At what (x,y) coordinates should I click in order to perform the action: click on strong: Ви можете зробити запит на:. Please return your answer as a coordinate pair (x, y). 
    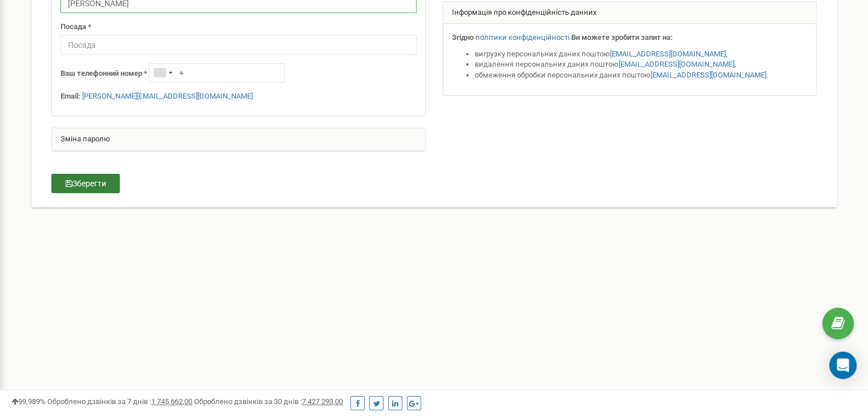
    Looking at the image, I should click on (622, 37).